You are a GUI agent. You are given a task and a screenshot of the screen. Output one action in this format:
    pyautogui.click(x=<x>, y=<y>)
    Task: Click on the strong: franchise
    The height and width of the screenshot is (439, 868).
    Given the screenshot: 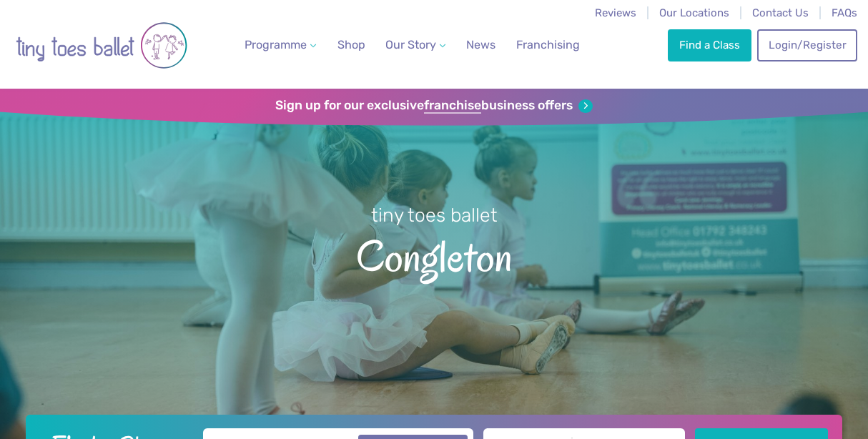 What is the action you would take?
    pyautogui.click(x=453, y=106)
    